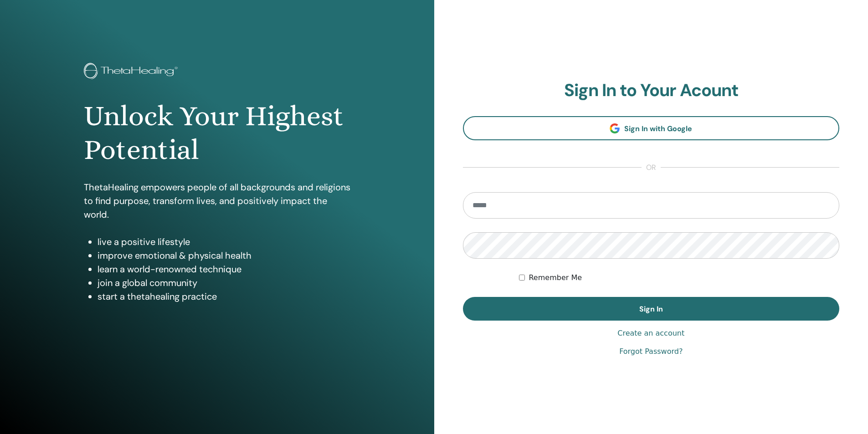 Image resolution: width=868 pixels, height=434 pixels. Describe the element at coordinates (658, 128) in the screenshot. I see `span: Sign In with Google` at that location.